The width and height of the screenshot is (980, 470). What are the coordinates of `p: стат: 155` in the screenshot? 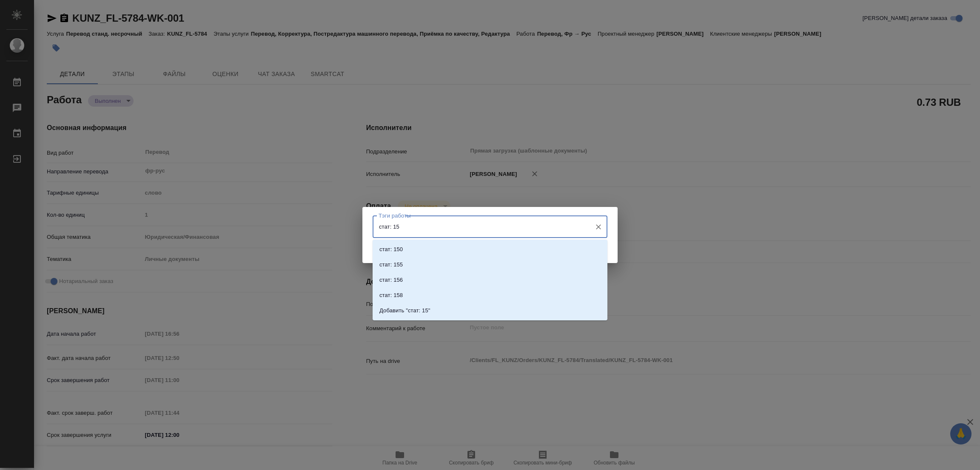 It's located at (391, 265).